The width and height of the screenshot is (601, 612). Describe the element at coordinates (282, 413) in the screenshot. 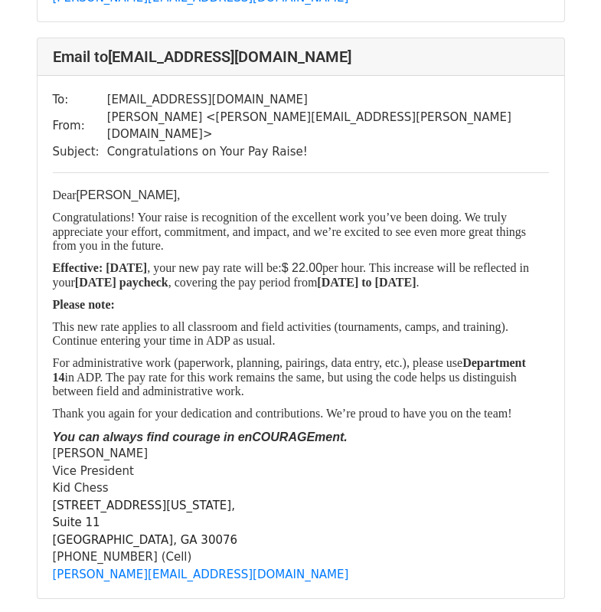

I see `span: Thank you again for your dedication and contributions. We’re proud to have you on the team!` at that location.